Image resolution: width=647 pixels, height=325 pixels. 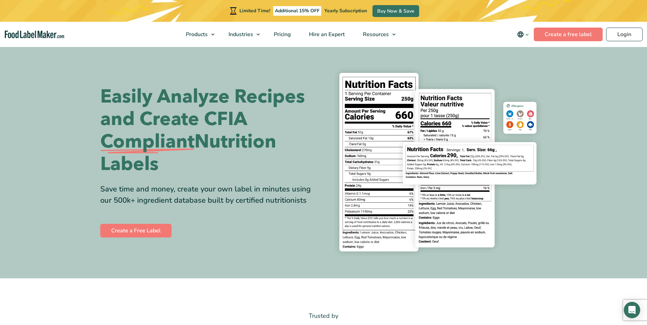 I want to click on a: Buy Now & Save, so click(x=396, y=11).